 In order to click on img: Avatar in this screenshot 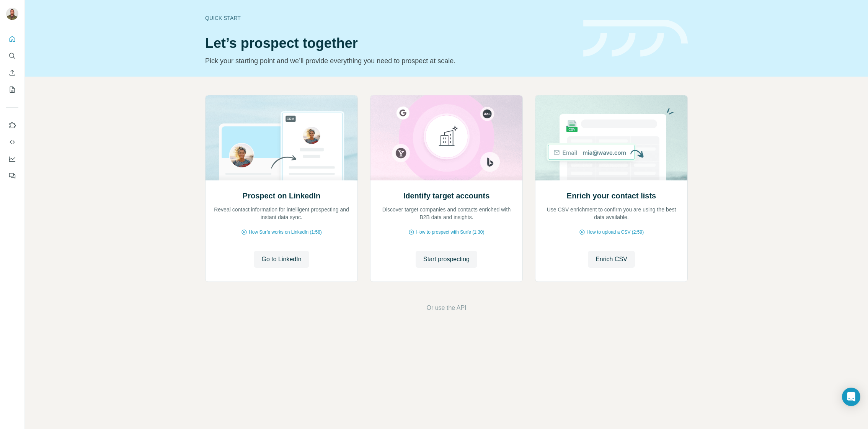, I will do `click(12, 14)`.